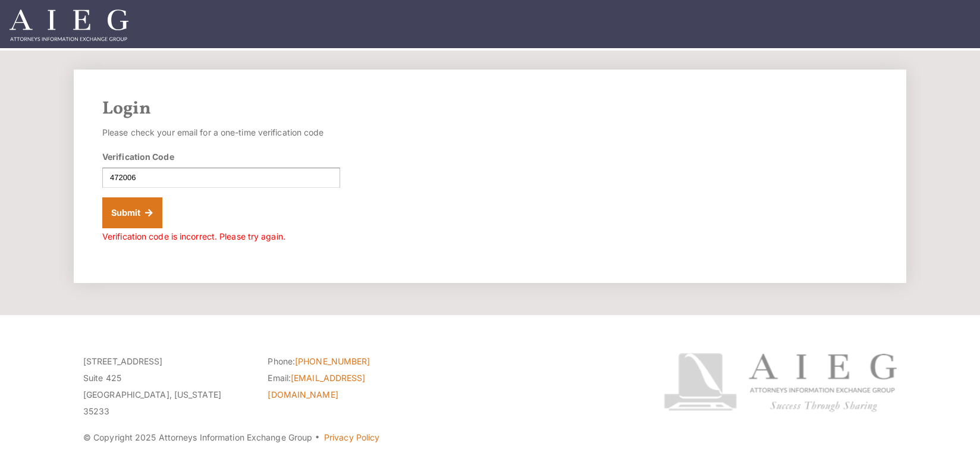 This screenshot has width=980, height=456. Describe the element at coordinates (780, 382) in the screenshot. I see `img: Attorneys Information Exchange Group logo` at that location.